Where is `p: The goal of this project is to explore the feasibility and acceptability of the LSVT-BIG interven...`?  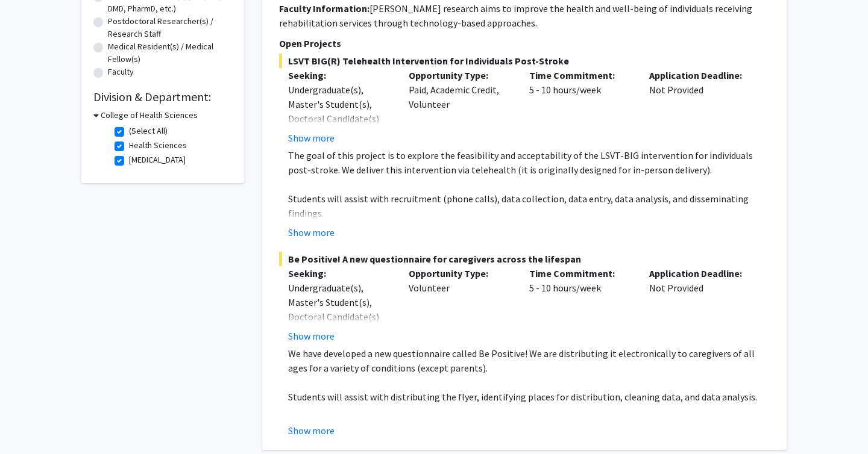
p: The goal of this project is to explore the feasibility and acceptability of the LSVT-BIG interven... is located at coordinates (528, 162).